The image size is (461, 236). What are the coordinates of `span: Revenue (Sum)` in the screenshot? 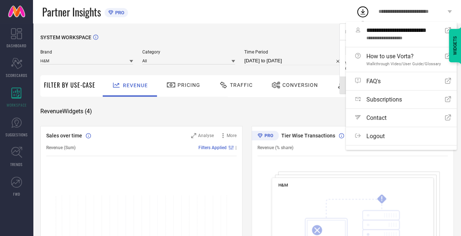 It's located at (61, 148).